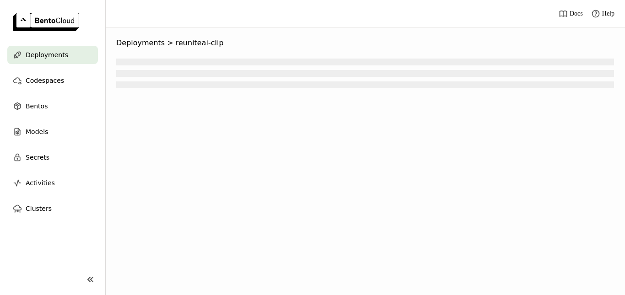  What do you see at coordinates (573, 14) in the screenshot?
I see `span: Docs` at bounding box center [573, 14].